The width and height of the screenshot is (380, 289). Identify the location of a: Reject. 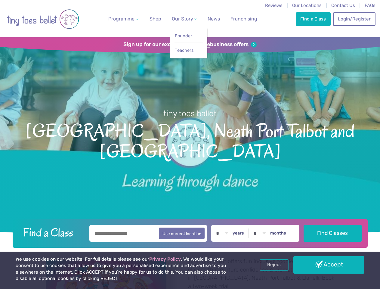
(274, 265).